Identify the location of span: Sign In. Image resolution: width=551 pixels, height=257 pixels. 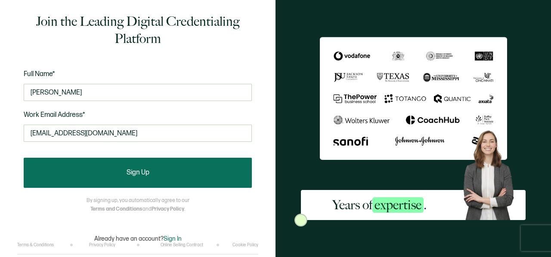
(172, 239).